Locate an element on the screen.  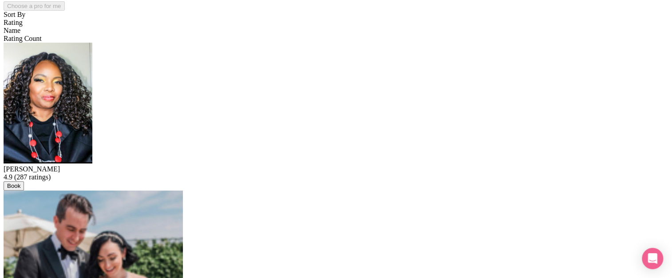
div: Rating is located at coordinates (336, 23).